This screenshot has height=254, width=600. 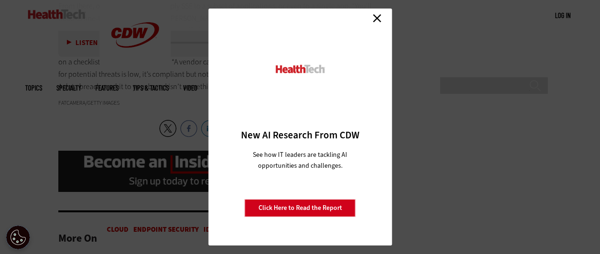 What do you see at coordinates (300, 69) in the screenshot?
I see `img: HealthTech_0.png` at bounding box center [300, 69].